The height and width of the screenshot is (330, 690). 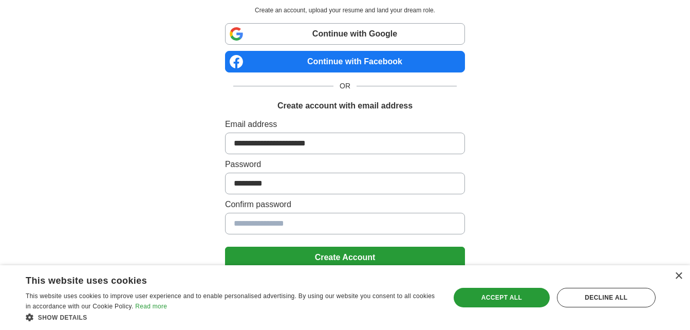 What do you see at coordinates (63, 317) in the screenshot?
I see `span: Show details` at bounding box center [63, 317].